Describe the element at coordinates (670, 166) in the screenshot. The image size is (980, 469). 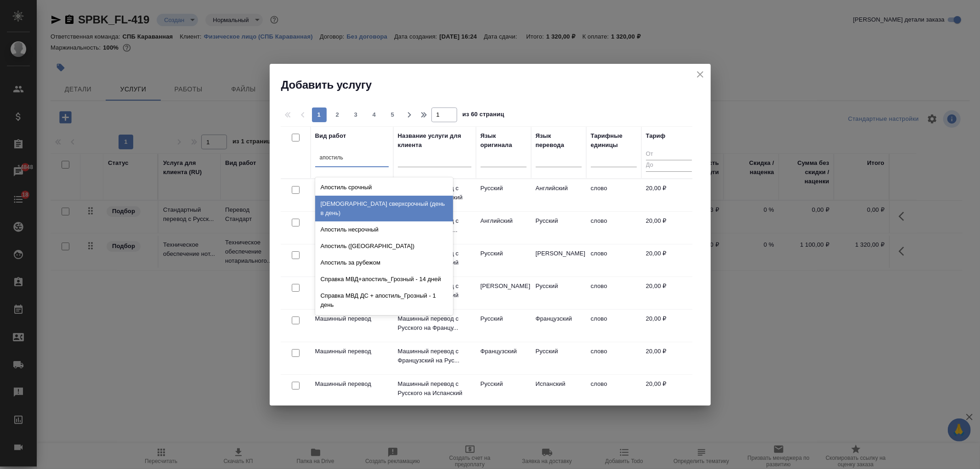
I see `input: До` at that location.